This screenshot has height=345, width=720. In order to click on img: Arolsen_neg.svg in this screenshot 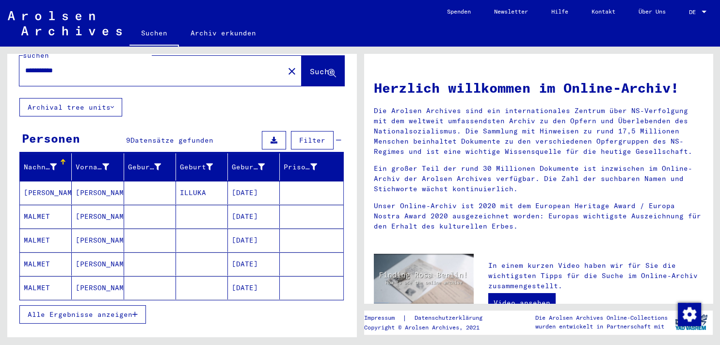, I will do `click(64, 23)`.